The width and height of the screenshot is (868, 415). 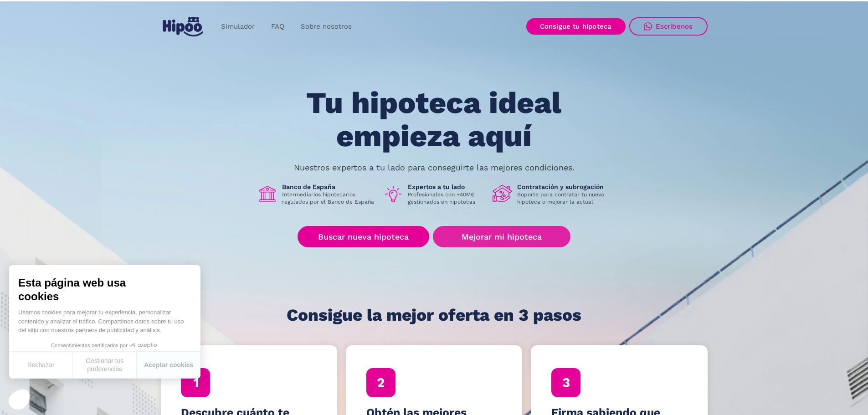 What do you see at coordinates (326, 26) in the screenshot?
I see `a: Sobre nosotros` at bounding box center [326, 26].